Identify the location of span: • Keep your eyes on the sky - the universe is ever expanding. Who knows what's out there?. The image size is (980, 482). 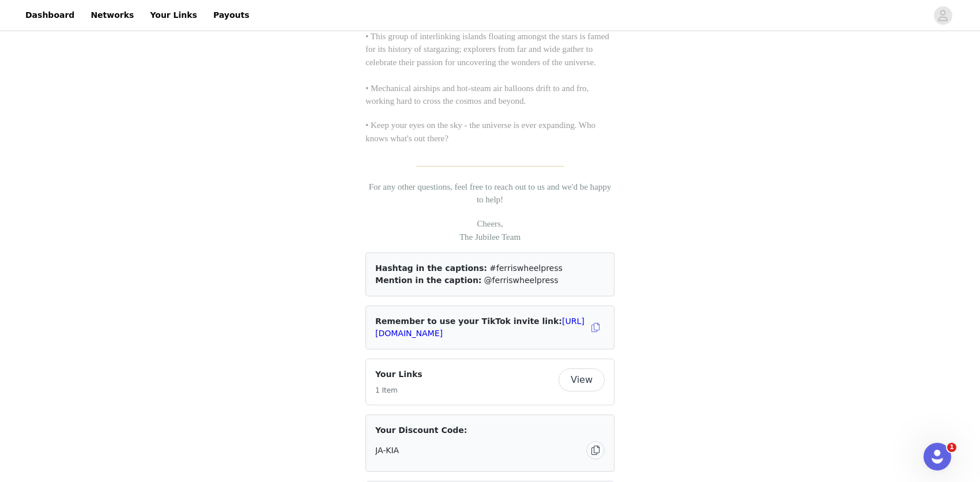
(480, 132).